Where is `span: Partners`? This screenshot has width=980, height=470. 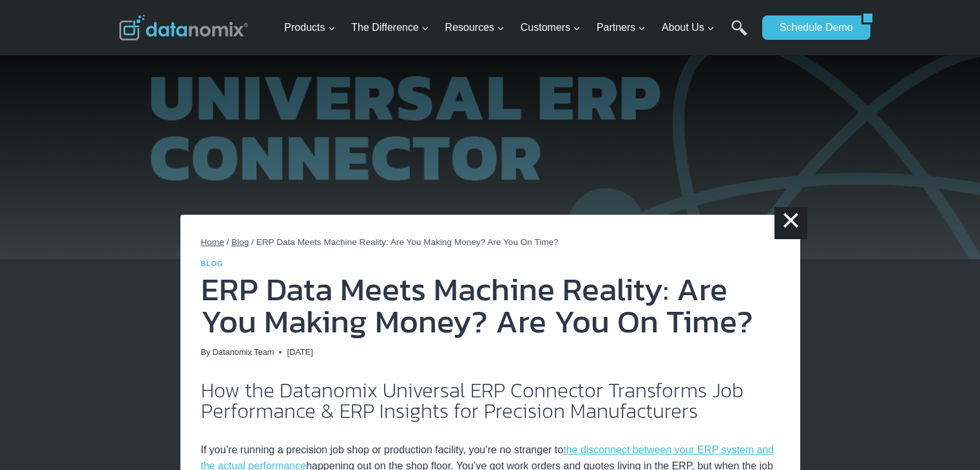
span: Partners is located at coordinates (621, 28).